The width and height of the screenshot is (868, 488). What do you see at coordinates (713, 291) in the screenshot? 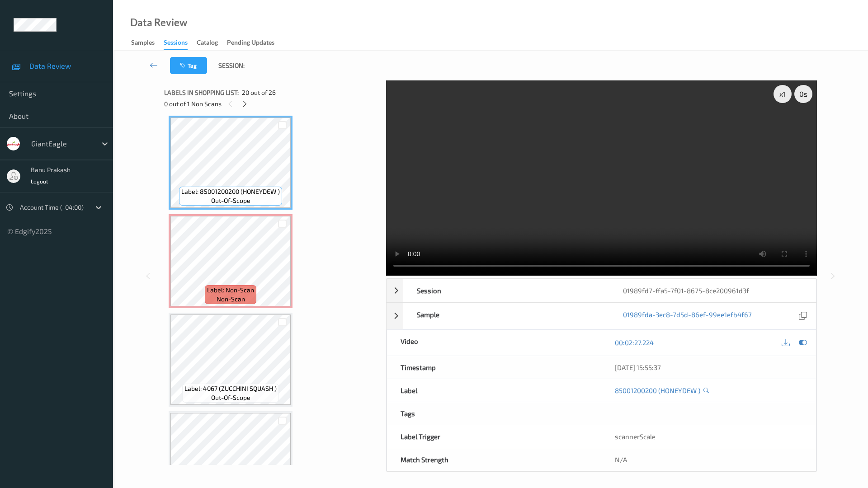
I see `div: 01989fd7-ffa5-7f01-8675-8ce200961d3f` at bounding box center [713, 291].